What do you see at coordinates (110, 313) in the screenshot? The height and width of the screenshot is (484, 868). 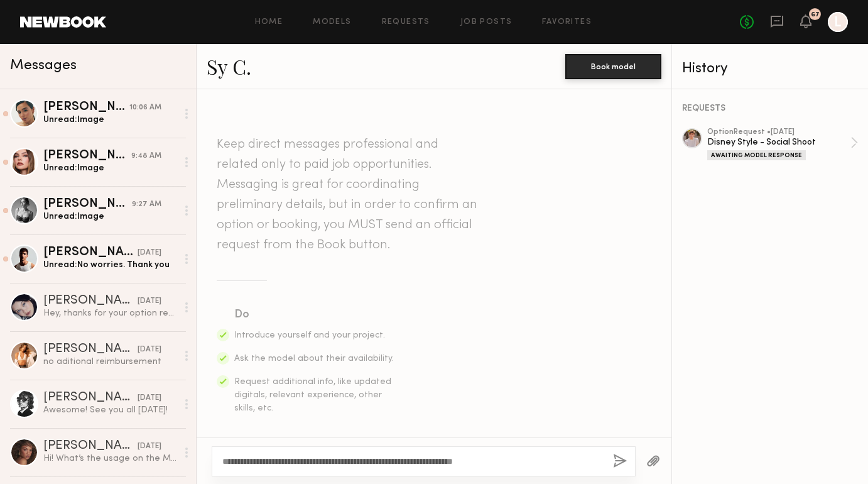 I see `div: Hey, thanks for your option request, I’d really love to work with you but I have another shoot on...` at bounding box center [110, 313].